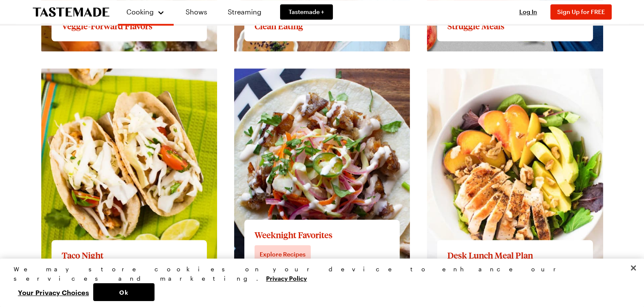  What do you see at coordinates (581, 11) in the screenshot?
I see `span: Sign Up for FREE` at bounding box center [581, 11].